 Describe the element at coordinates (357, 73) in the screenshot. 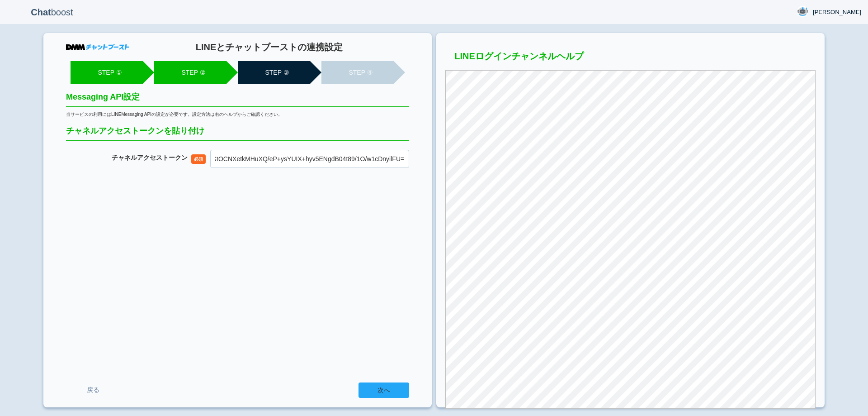

I see `li: STEP ④` at that location.